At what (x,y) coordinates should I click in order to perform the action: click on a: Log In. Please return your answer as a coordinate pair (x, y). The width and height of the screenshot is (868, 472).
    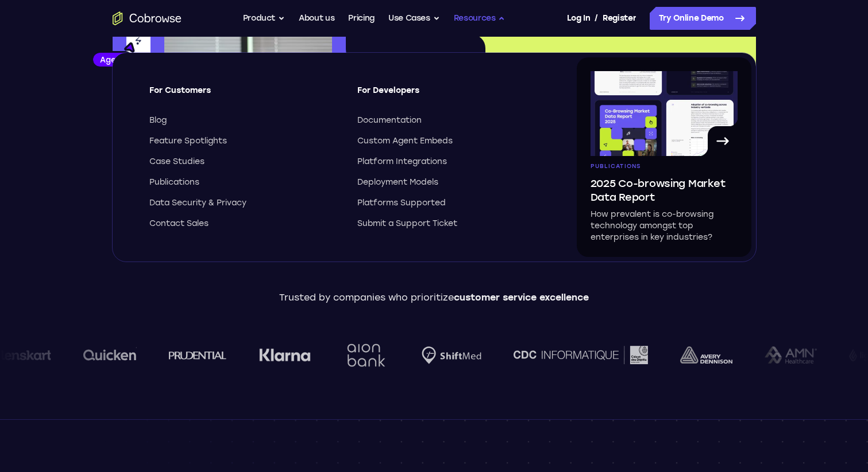
    Looking at the image, I should click on (578, 19).